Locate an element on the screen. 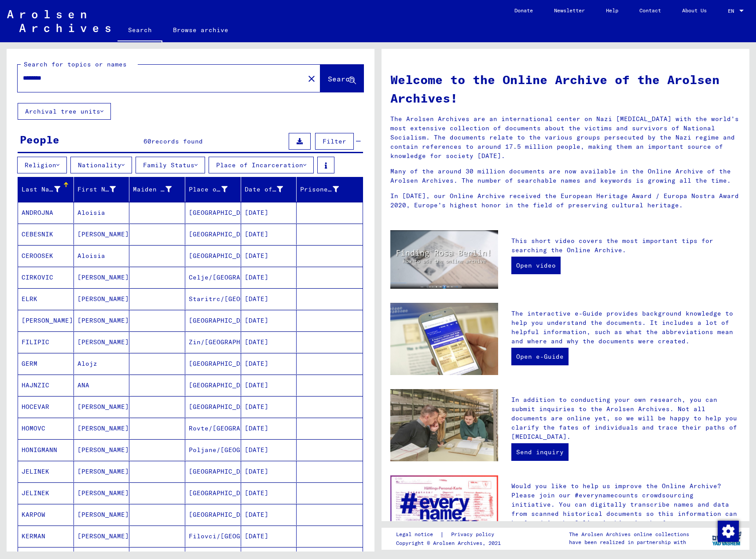  mat-header-cell: Place of Birth is located at coordinates (213, 189).